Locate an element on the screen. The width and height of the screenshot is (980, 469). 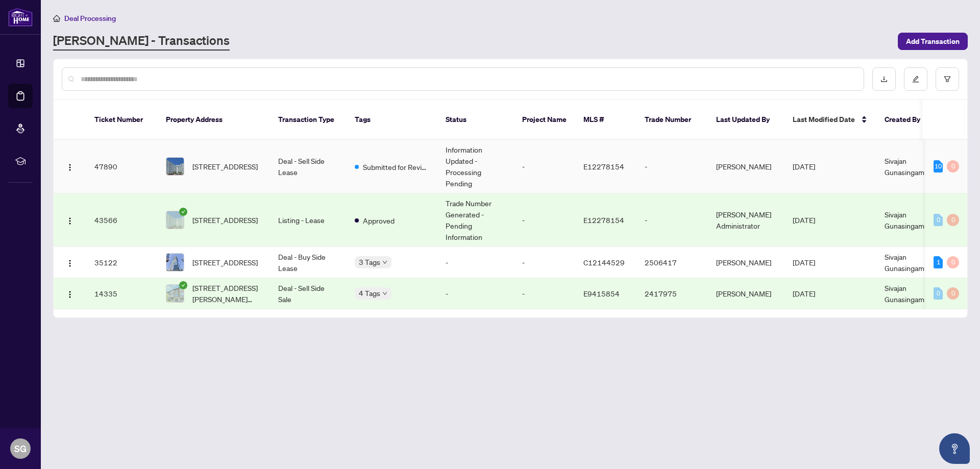
img: logo is located at coordinates (20, 17).